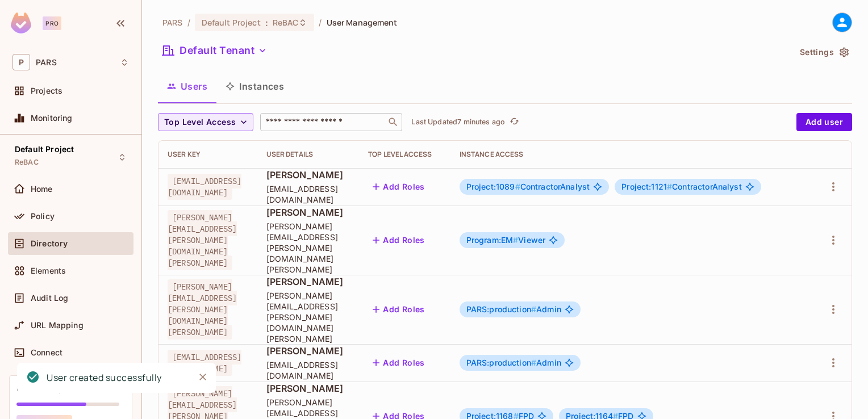 This screenshot has height=419, width=868. Describe the element at coordinates (57, 325) in the screenshot. I see `span: URL Mapping` at that location.